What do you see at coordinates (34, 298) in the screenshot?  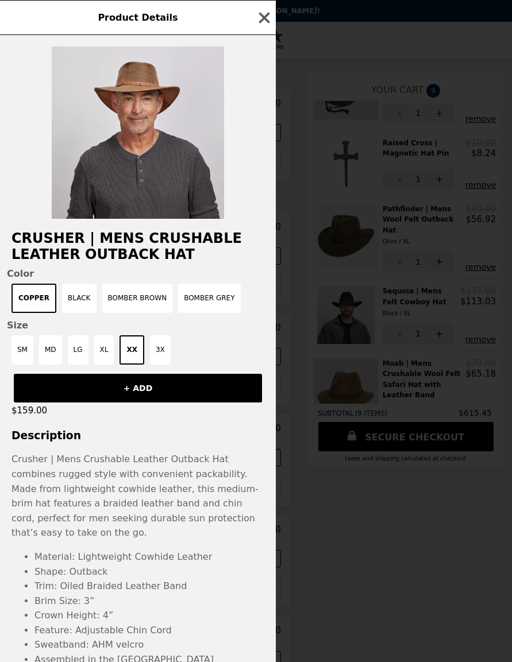 I see `button: Copper` at bounding box center [34, 298].